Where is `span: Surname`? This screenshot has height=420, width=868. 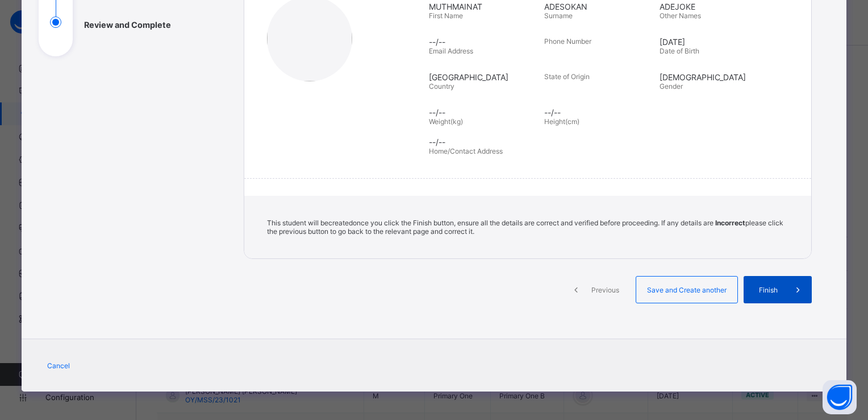 span: Surname is located at coordinates (559, 15).